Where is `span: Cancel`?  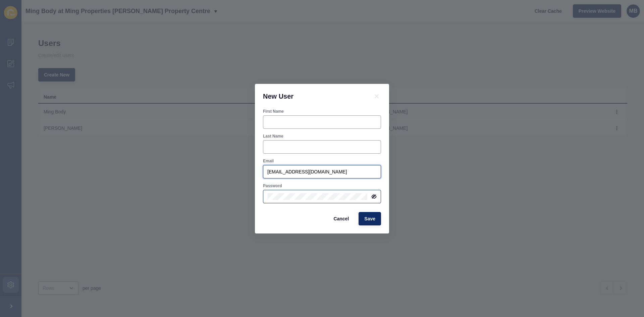
span: Cancel is located at coordinates (341, 219).